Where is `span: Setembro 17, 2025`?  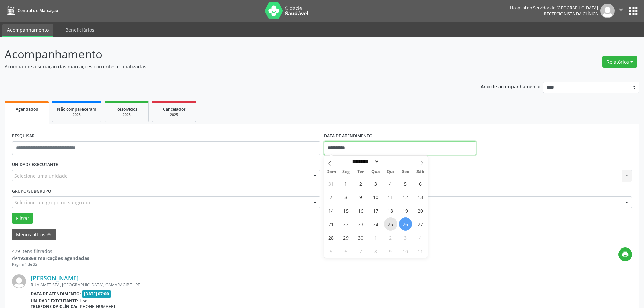
span: Setembro 17, 2025 is located at coordinates (376, 210).